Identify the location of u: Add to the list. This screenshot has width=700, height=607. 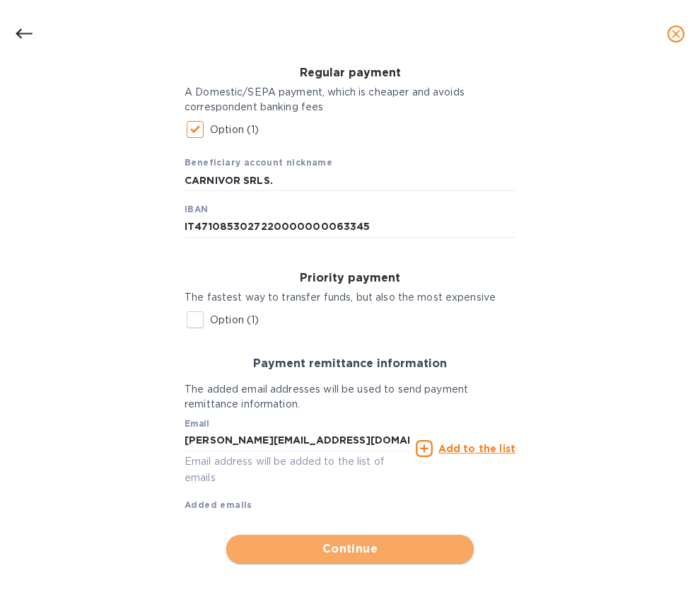
(477, 449).